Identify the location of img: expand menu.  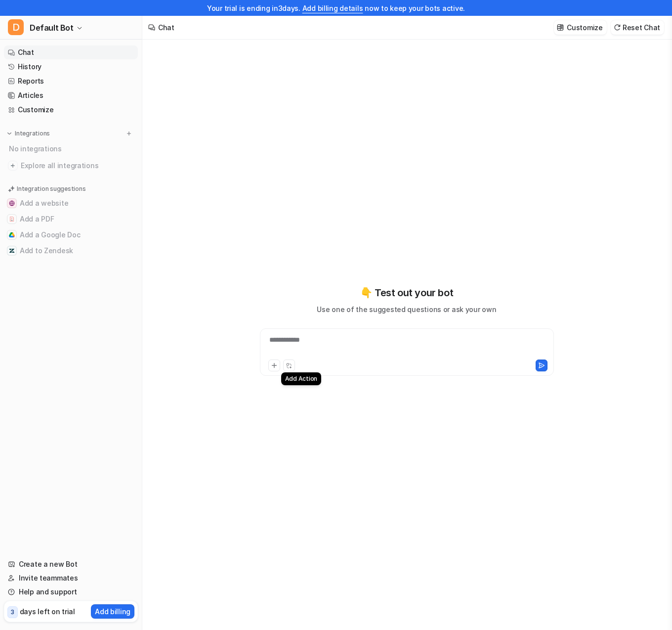
(9, 133).